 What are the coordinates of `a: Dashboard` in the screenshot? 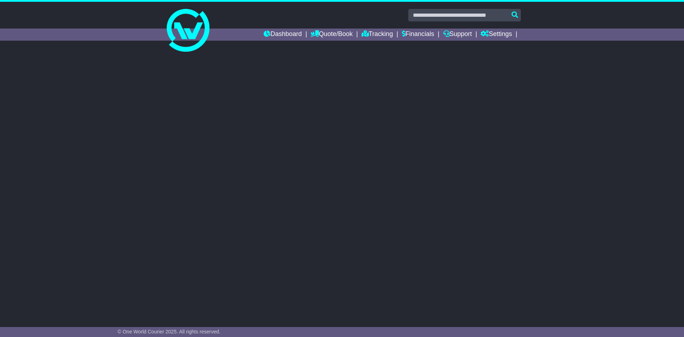 It's located at (283, 35).